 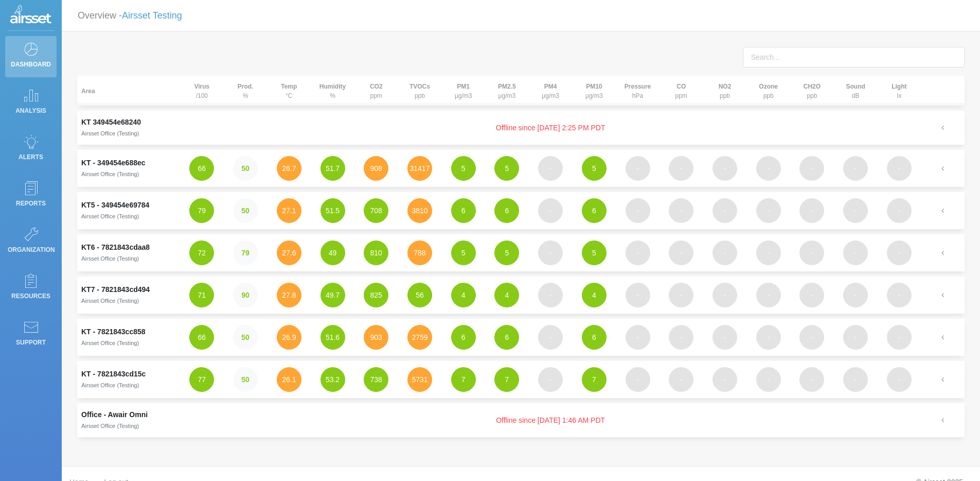 What do you see at coordinates (289, 337) in the screenshot?
I see `button: 26.9` at bounding box center [289, 337].